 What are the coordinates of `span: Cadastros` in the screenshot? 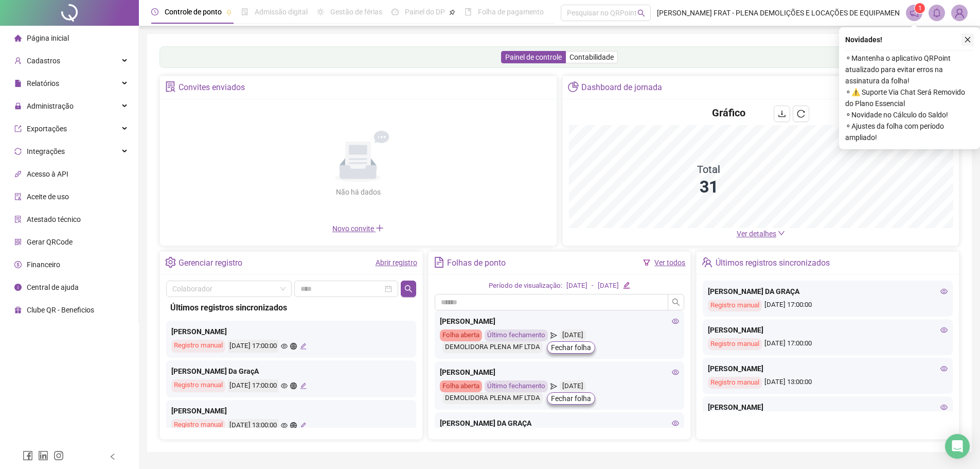 It's located at (43, 61).